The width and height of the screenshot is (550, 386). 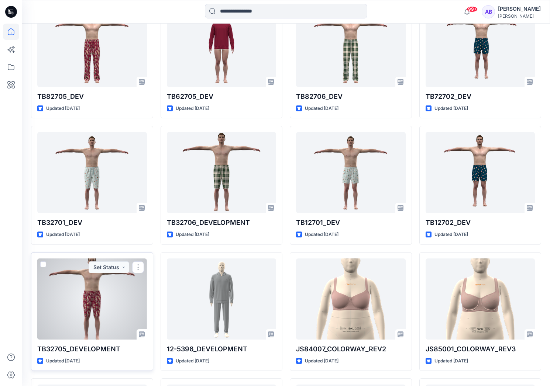 What do you see at coordinates (488, 12) in the screenshot?
I see `div: AB` at bounding box center [488, 12].